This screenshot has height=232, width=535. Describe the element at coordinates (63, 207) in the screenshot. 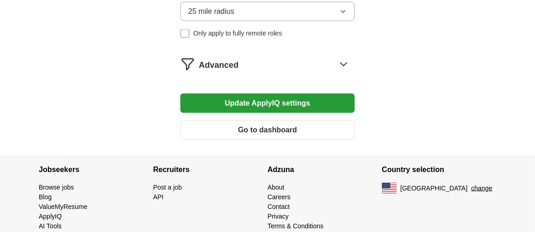

I see `a: ValueMyResume` at that location.